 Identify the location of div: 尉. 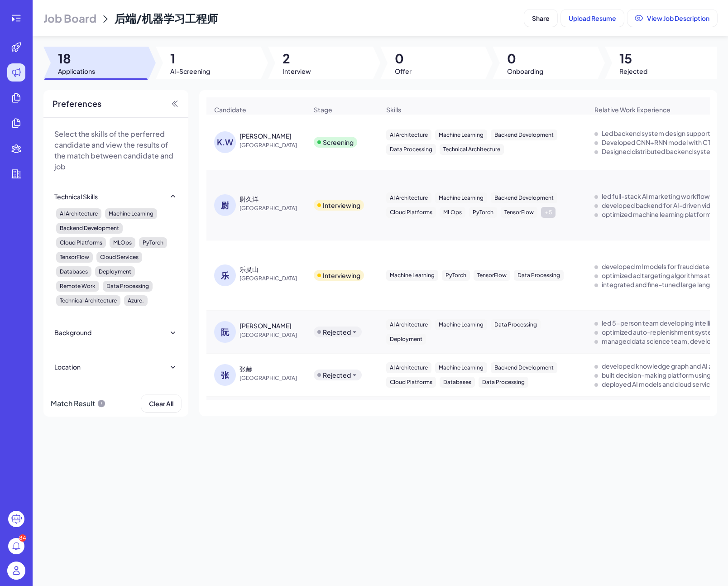
(225, 205).